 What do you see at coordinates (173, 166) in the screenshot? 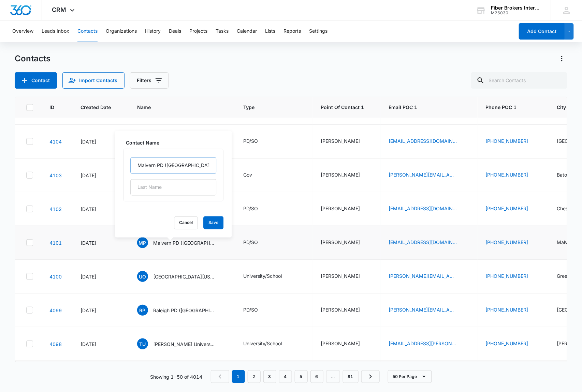
I see `input: First Name` at bounding box center [173, 166].